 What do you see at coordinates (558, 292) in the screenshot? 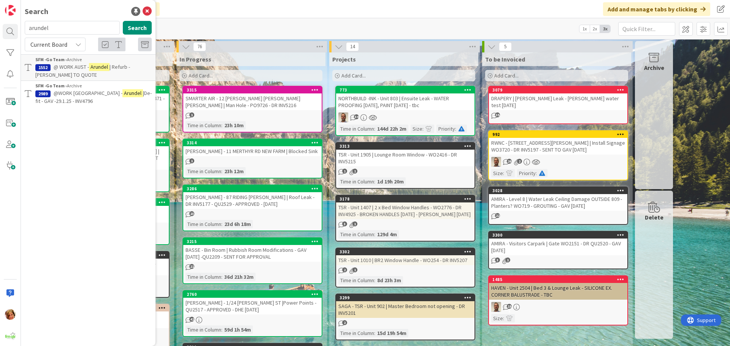
I see `div: HAVEN - Unit 2504 | Bed 3 & Lounge Leak - SILICONE EX. CORNER BALUSTRADE - TBC` at bounding box center [558, 292].